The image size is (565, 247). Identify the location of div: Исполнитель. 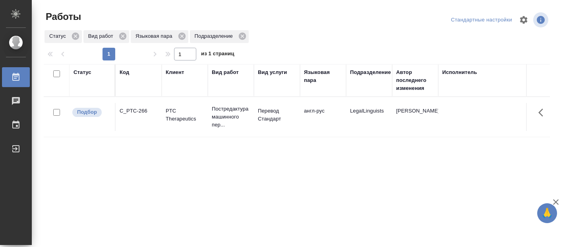
(460, 72).